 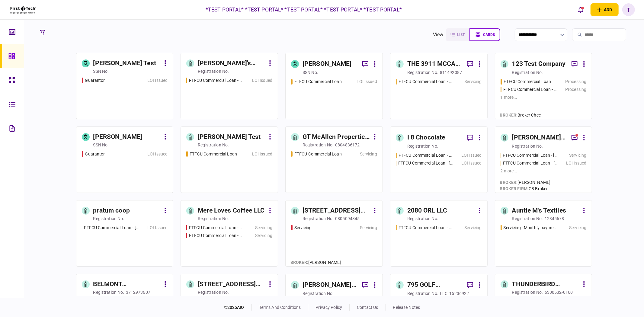 I want to click on a: I 8 Chocolateregistration no.FTFCU Commercial Loan - 557 Fountain Court N Keizer ORLOI IssuedFTFC..., so click(x=439, y=159).